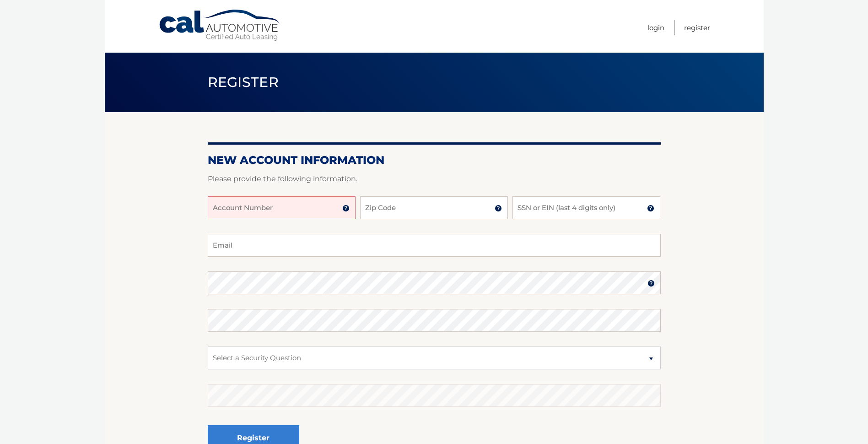  Describe the element at coordinates (434, 160) in the screenshot. I see `h2: New Account Information` at that location.